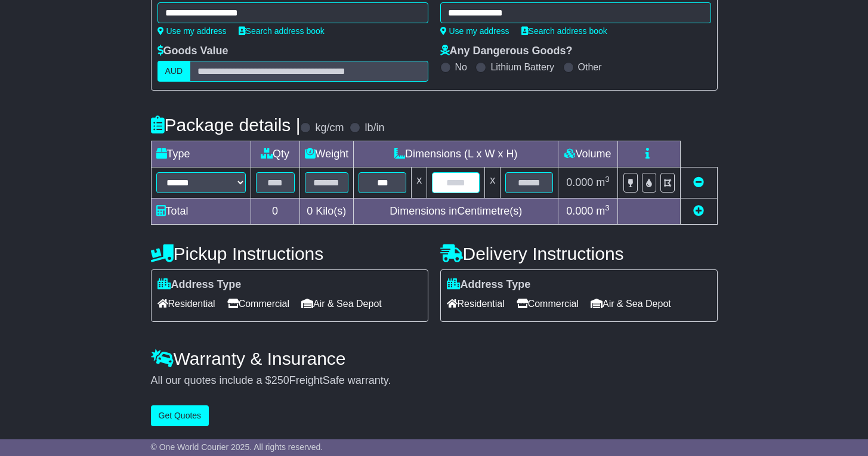 This screenshot has width=868, height=456. What do you see at coordinates (237, 447) in the screenshot?
I see `span: © One World Courier 2025. All rights reserved.` at bounding box center [237, 447].